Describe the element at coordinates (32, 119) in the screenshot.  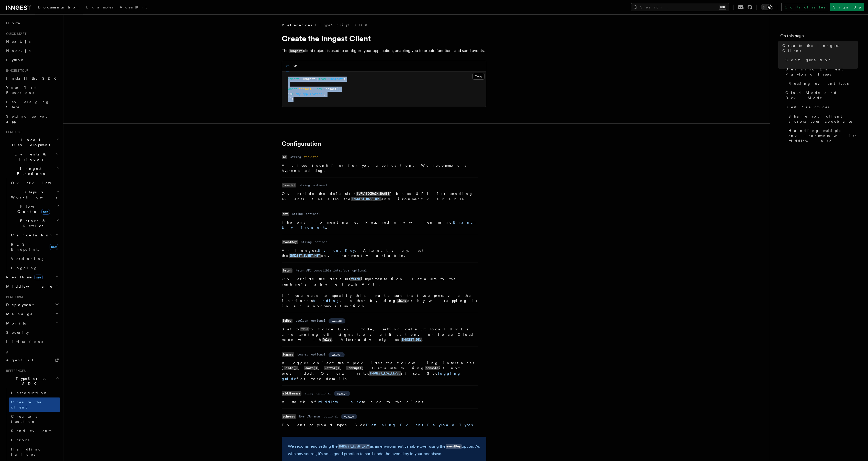
I see `a: Setting up your app` at that location.